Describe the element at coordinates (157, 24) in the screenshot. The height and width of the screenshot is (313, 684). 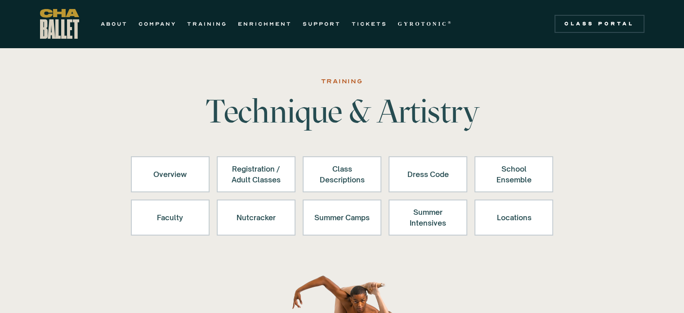
I see `a: COMPANY` at that location.